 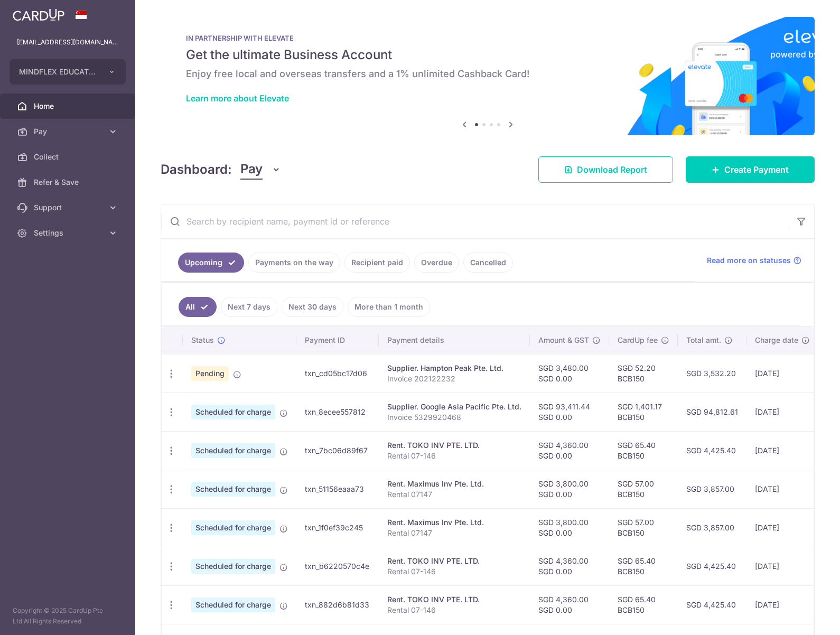 I want to click on a: Recipient paid, so click(x=377, y=263).